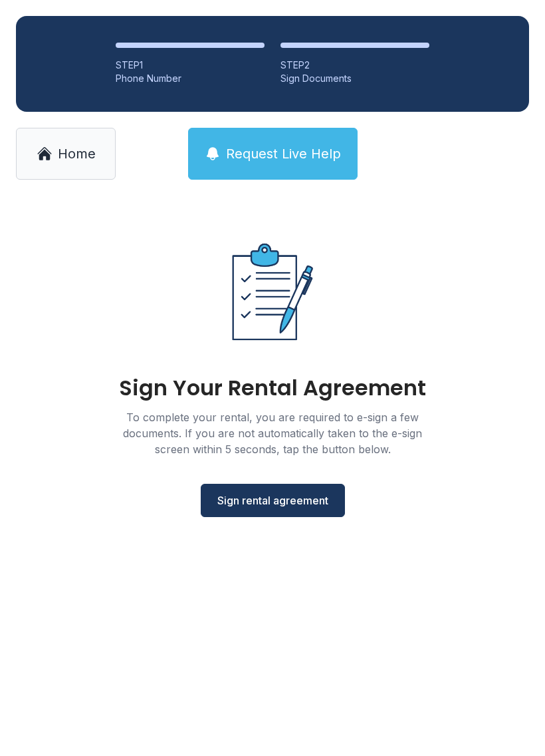 This screenshot has height=756, width=545. Describe the element at coordinates (77, 154) in the screenshot. I see `span: Home` at that location.